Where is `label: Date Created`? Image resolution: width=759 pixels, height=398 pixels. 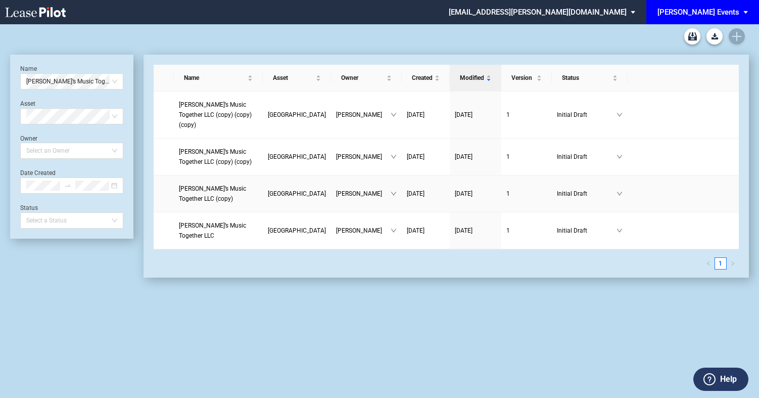 label: Date Created is located at coordinates (38, 173).